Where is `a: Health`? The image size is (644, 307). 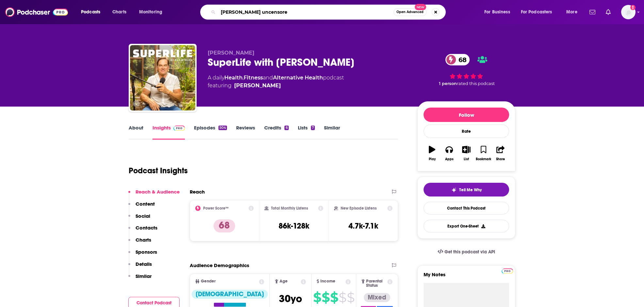 a: Health is located at coordinates (233, 78).